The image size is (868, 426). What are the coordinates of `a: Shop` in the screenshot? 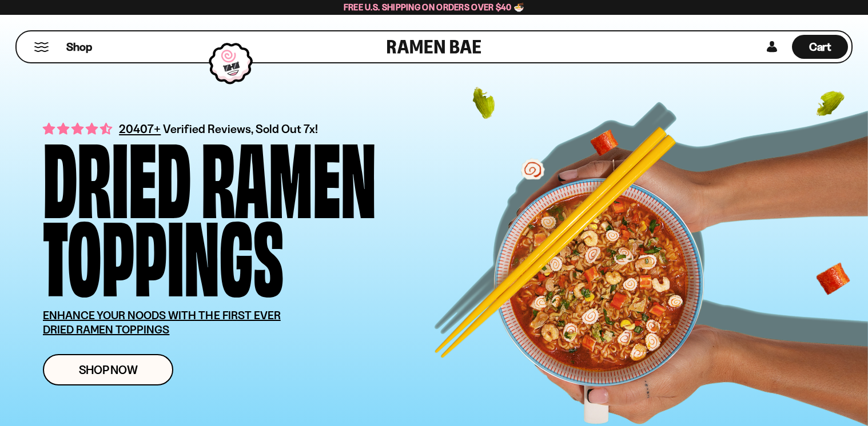 It's located at (79, 47).